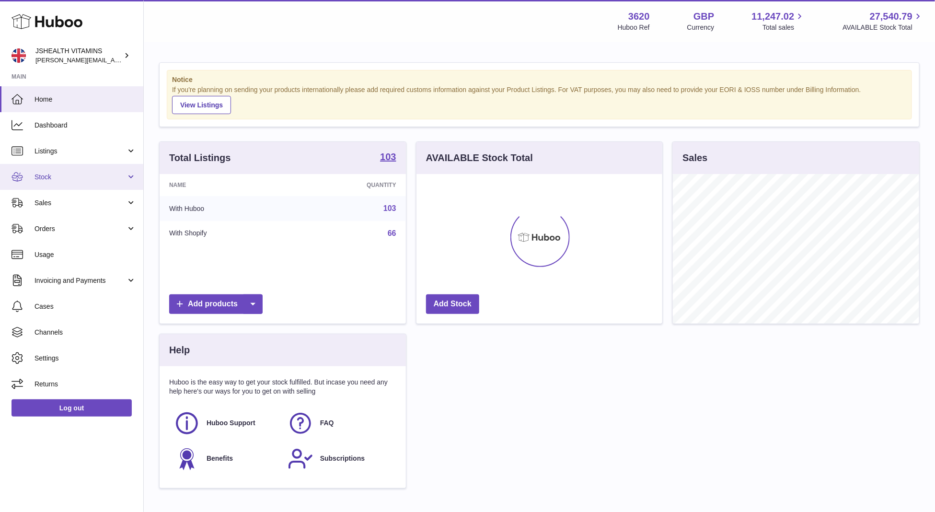 The height and width of the screenshot is (512, 935). Describe the element at coordinates (226, 423) in the screenshot. I see `a: Huboo Support` at that location.